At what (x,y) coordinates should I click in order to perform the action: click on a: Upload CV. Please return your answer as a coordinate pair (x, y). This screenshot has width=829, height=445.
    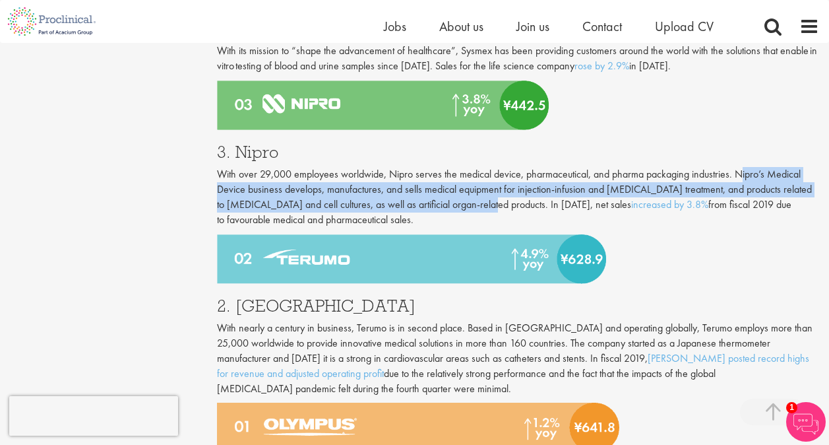
    Looking at the image, I should click on (684, 26).